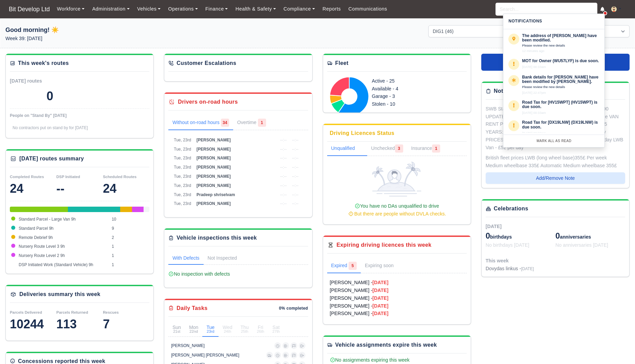  Describe the element at coordinates (56, 264) in the screenshot. I see `span: DSP Initiated Work (Standard Vehicle) 9h` at that location.